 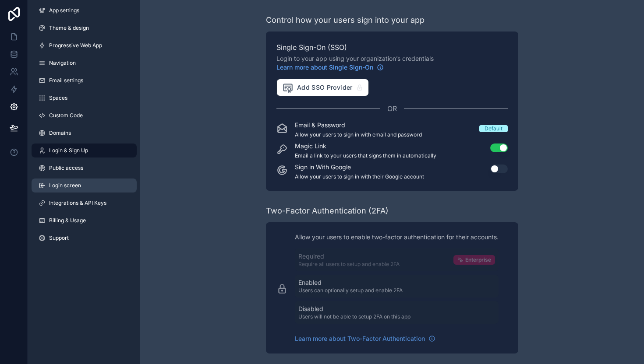 What do you see at coordinates (65, 186) in the screenshot?
I see `span: Login screen` at bounding box center [65, 186].